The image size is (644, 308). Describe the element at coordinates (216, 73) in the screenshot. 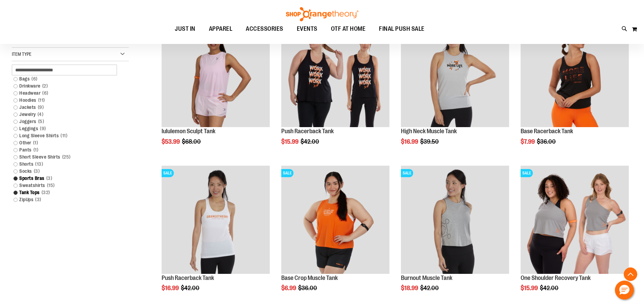

I see `img: Main Image of 1538347` at that location.